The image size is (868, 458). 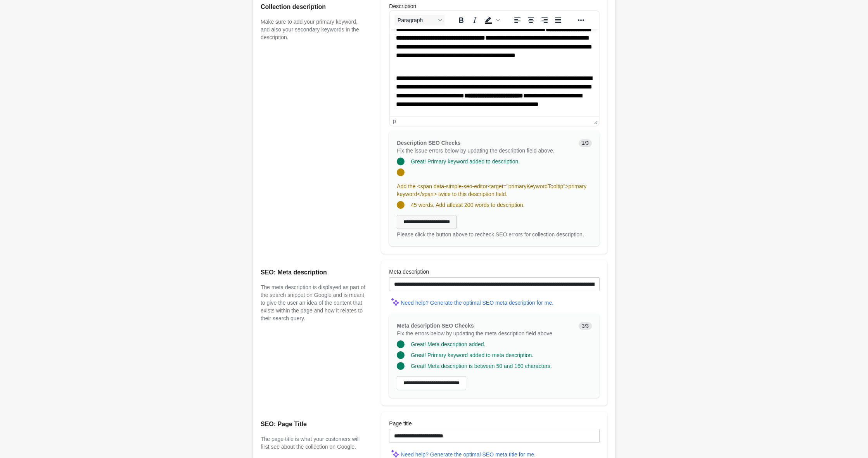 What do you see at coordinates (478, 302) in the screenshot?
I see `div: Need help? Generate the optimal SEO meta description for me.` at bounding box center [478, 302].